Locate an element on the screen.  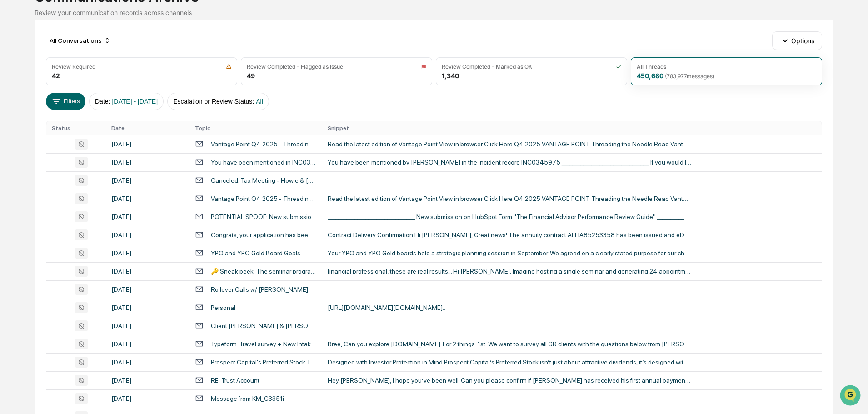
div: All Threads is located at coordinates (651, 66).